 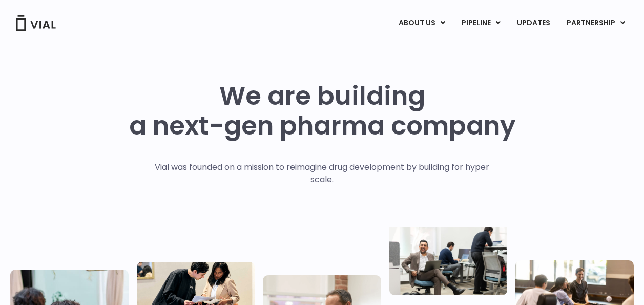 I want to click on a: PARTNERSHIPMenu Toggle, so click(x=596, y=23).